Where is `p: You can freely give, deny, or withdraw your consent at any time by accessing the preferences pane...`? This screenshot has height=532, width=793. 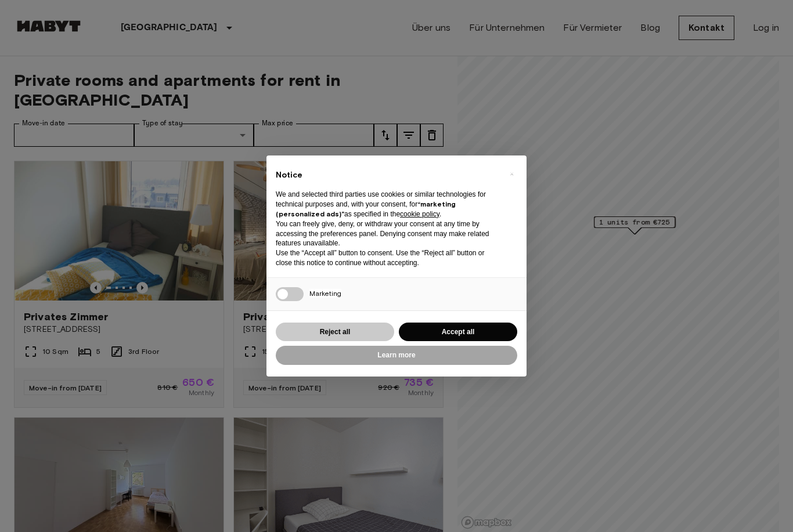
p: You can freely give, deny, or withdraw your consent at any time by accessing the preferences pane... is located at coordinates (387, 234).